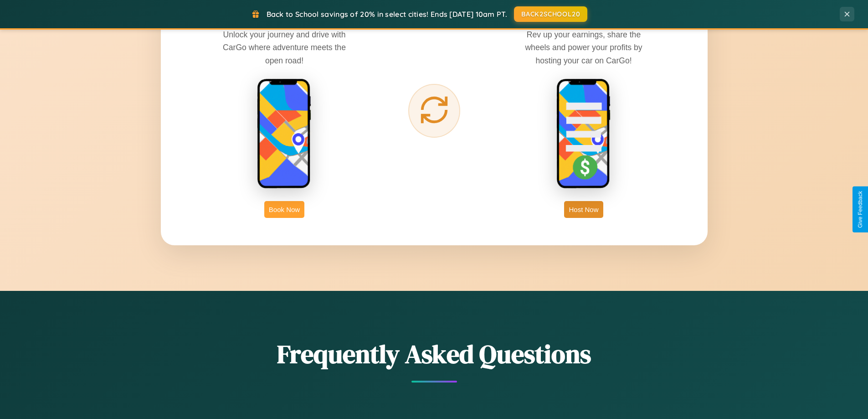 This screenshot has height=419, width=868. Describe the element at coordinates (583, 47) in the screenshot. I see `p: Rev up your earnings, share the wheels and power your profits by hosting your car on CarGo!` at that location.